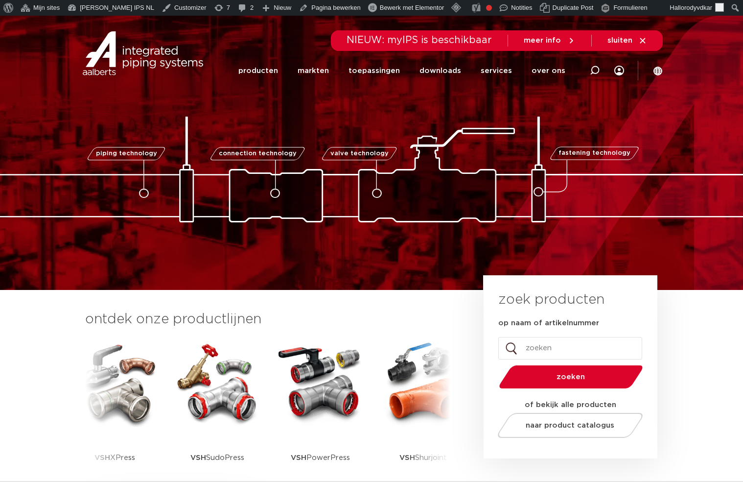 The height and width of the screenshot is (482, 743). What do you see at coordinates (126, 153) in the screenshot?
I see `span: piping technology` at bounding box center [126, 153].